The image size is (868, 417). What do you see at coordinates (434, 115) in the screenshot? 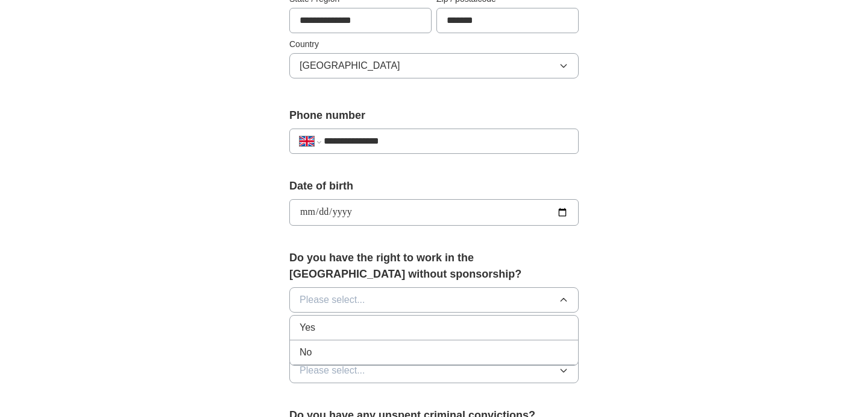
I see `label: Phone number` at bounding box center [434, 115].